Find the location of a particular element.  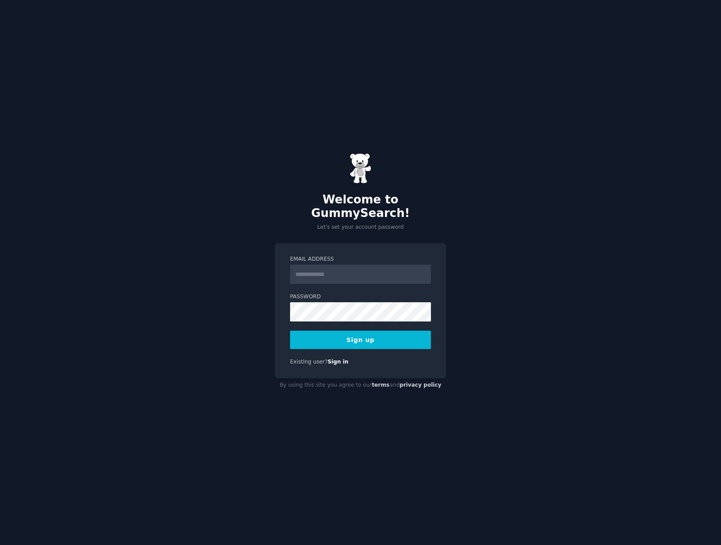

a: terms is located at coordinates (380, 385).